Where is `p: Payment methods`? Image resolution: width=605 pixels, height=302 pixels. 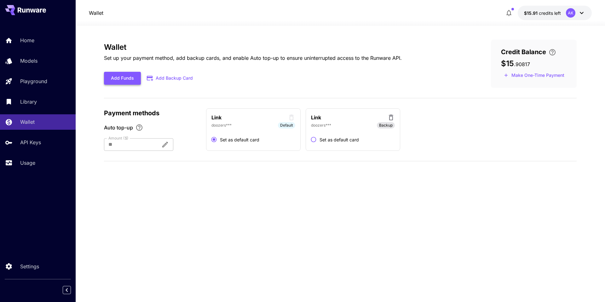
p: Payment methods is located at coordinates (151, 113).